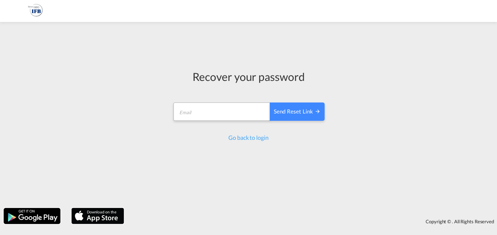 The image size is (497, 235). I want to click on a: Go back to login, so click(248, 137).